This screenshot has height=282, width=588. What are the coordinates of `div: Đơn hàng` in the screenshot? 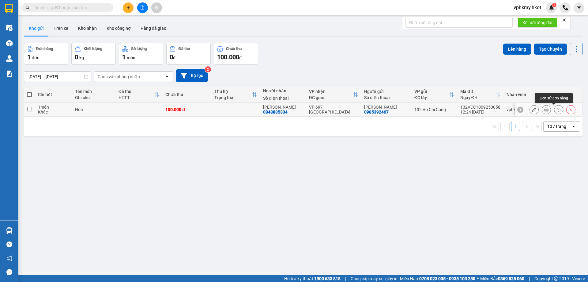 It's located at (44, 49).